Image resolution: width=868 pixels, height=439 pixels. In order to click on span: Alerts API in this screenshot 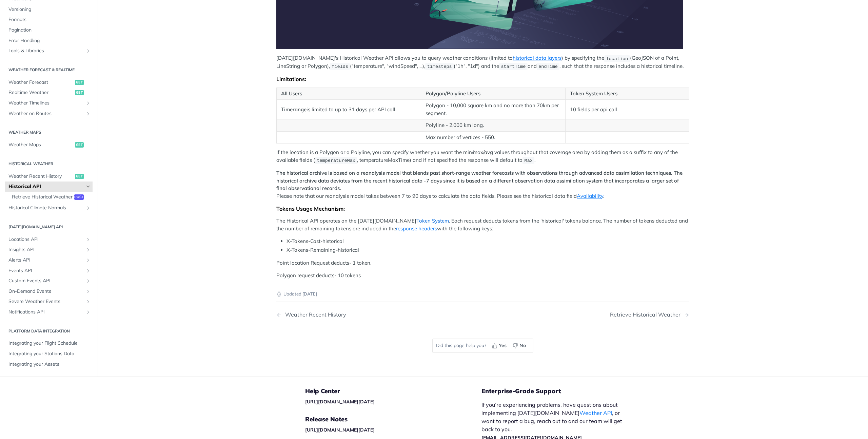, I will do `click(46, 260)`.